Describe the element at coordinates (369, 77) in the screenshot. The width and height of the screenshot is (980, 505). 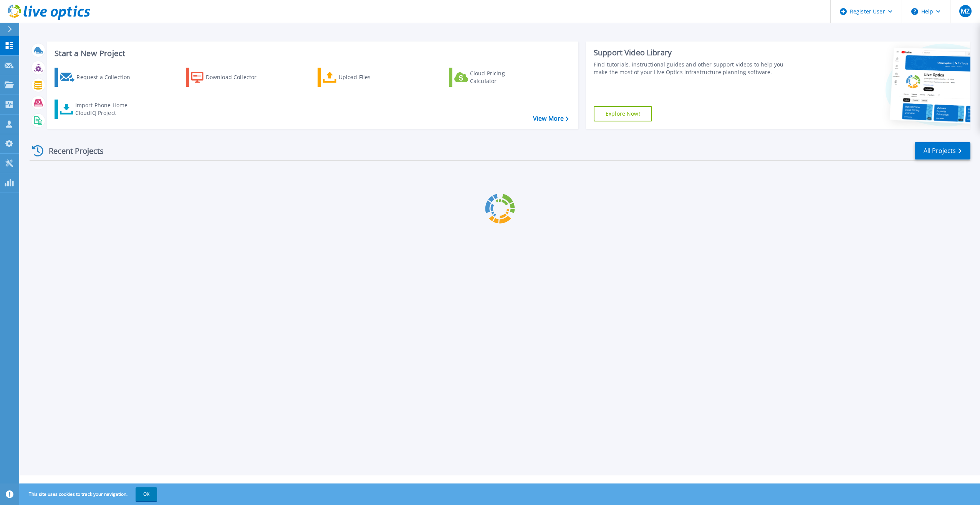
I see `div: Upload Files` at that location.